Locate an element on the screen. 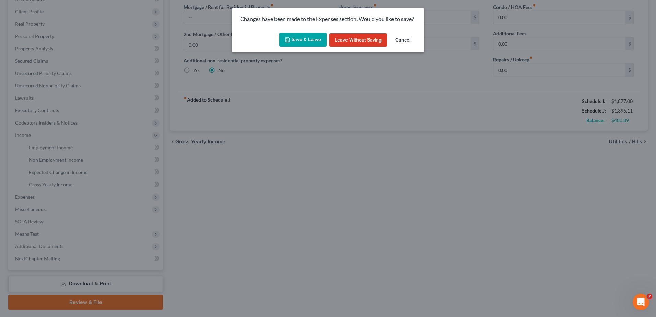  button: Cancel is located at coordinates (403, 40).